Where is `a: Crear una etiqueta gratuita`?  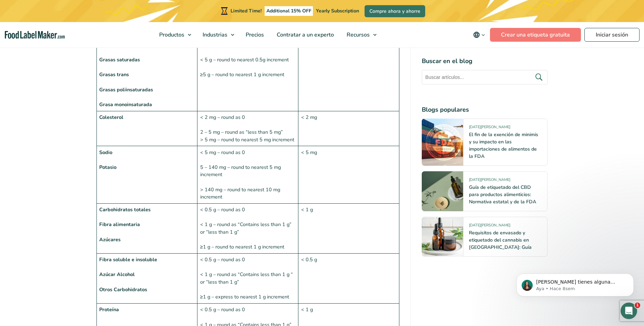 a: Crear una etiqueta gratuita is located at coordinates (536, 35).